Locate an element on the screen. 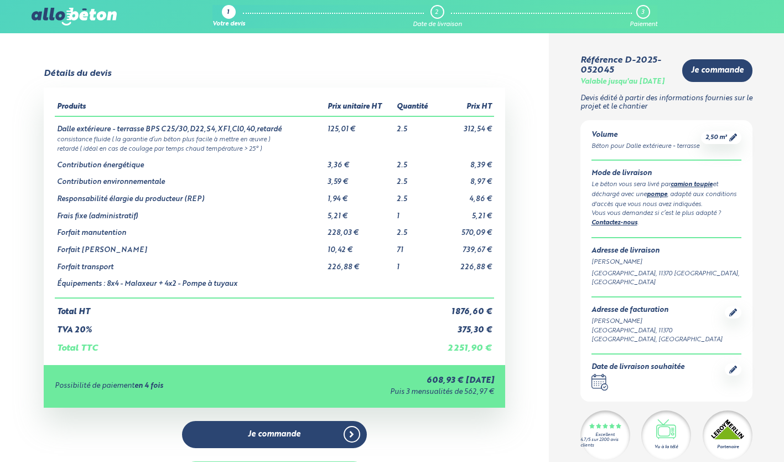  div: 2 is located at coordinates (437, 12).